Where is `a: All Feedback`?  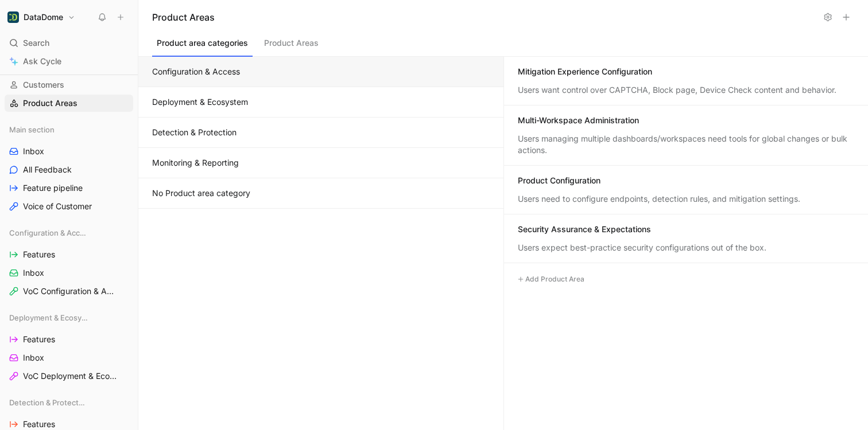
a: All Feedback is located at coordinates (69, 170).